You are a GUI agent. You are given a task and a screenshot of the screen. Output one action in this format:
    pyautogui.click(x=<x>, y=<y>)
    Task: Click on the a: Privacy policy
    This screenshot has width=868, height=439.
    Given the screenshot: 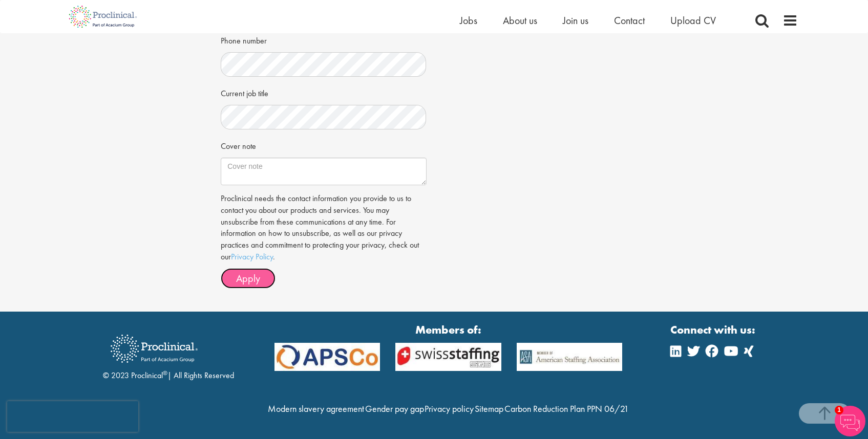 What is the action you would take?
    pyautogui.click(x=450, y=409)
    